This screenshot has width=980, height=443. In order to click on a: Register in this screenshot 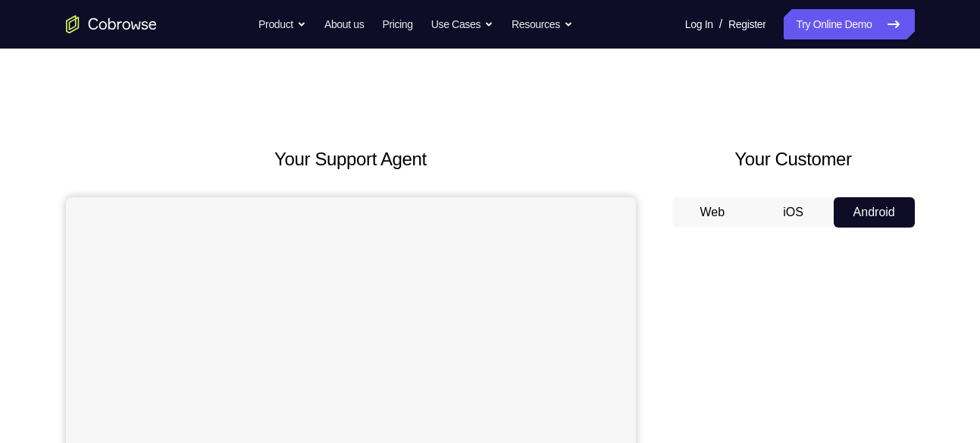, I will do `click(746, 24)`.